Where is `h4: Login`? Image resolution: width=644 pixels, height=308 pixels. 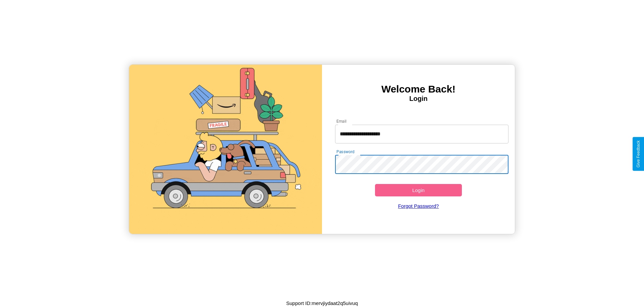 h4: Login is located at coordinates (418, 98).